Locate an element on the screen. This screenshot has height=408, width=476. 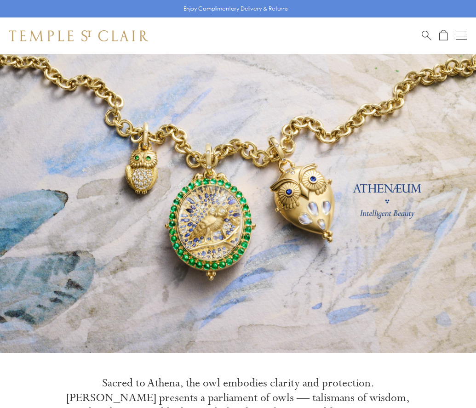
a: Search is located at coordinates (426, 35).